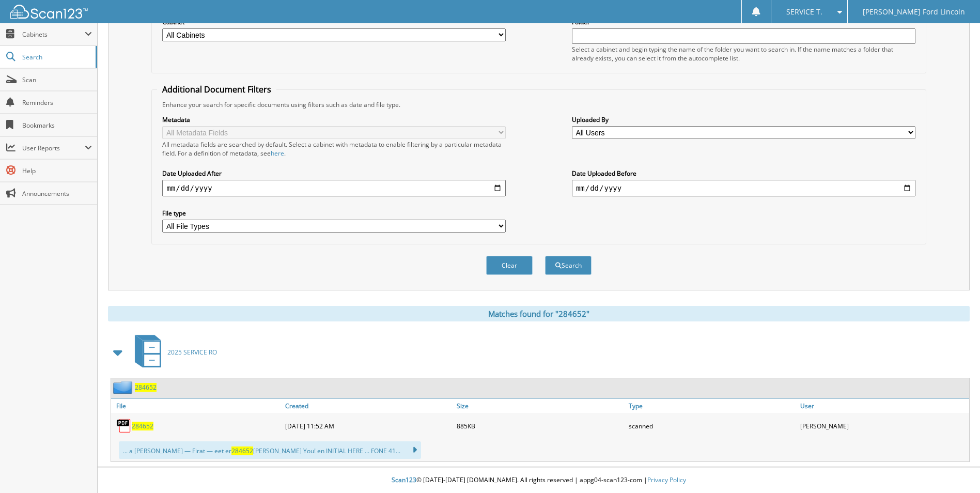 The height and width of the screenshot is (493, 980). I want to click on div: Select a cabinet and begin typing the name of the folder you want to search in. If the name match..., so click(744, 53).